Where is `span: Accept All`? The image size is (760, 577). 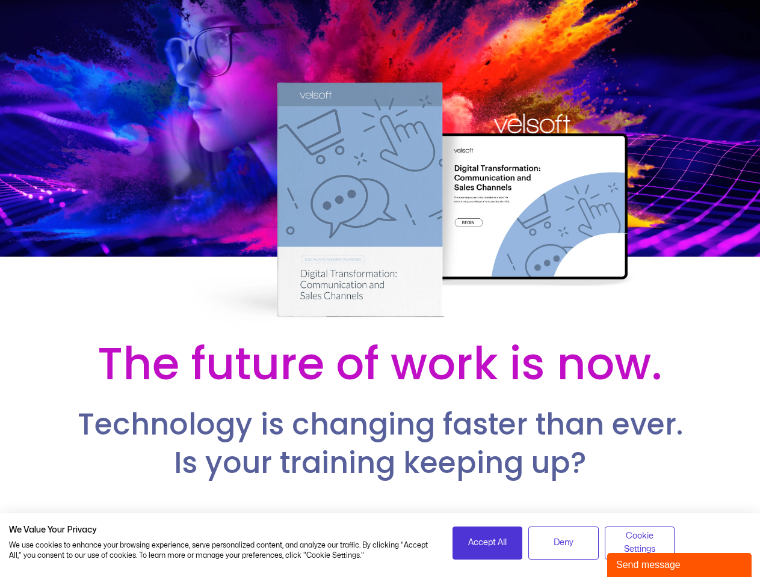
span: Accept All is located at coordinates (487, 543).